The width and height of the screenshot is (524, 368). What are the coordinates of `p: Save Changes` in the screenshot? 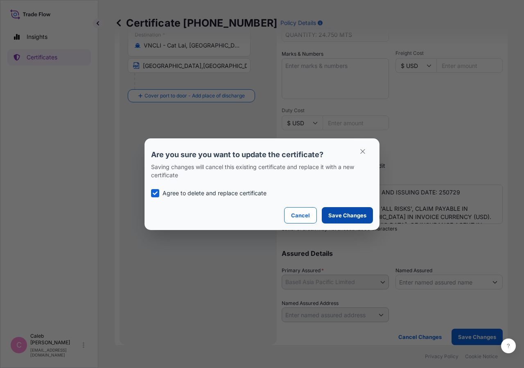 It's located at (347, 215).